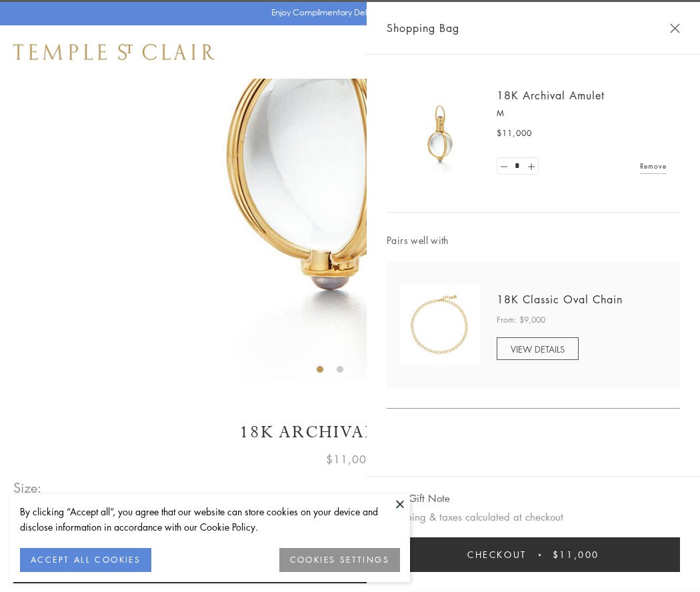 Image resolution: width=700 pixels, height=592 pixels. What do you see at coordinates (85, 560) in the screenshot?
I see `button: ACCEPT ALL COOKIES` at bounding box center [85, 560].